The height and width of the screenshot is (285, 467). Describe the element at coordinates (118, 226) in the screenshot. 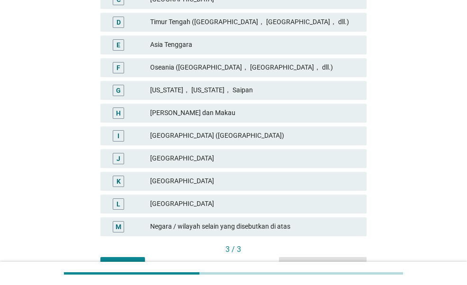

I see `div: M` at that location.